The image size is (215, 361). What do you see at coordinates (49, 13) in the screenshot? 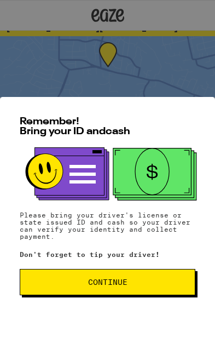
I see `span: Hi. Need any help?` at bounding box center [49, 13].